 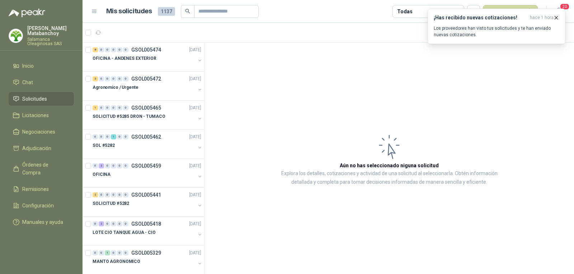 I want to click on span: 1137, so click(x=166, y=11).